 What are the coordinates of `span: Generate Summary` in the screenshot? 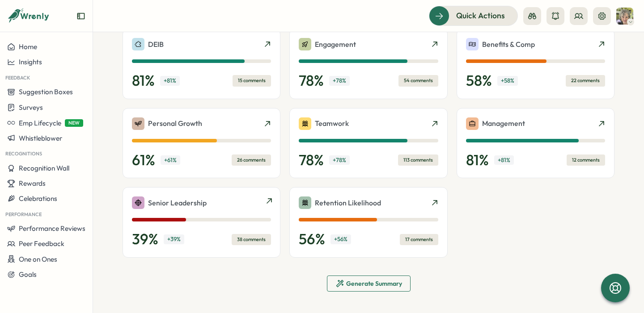 It's located at (374, 284).